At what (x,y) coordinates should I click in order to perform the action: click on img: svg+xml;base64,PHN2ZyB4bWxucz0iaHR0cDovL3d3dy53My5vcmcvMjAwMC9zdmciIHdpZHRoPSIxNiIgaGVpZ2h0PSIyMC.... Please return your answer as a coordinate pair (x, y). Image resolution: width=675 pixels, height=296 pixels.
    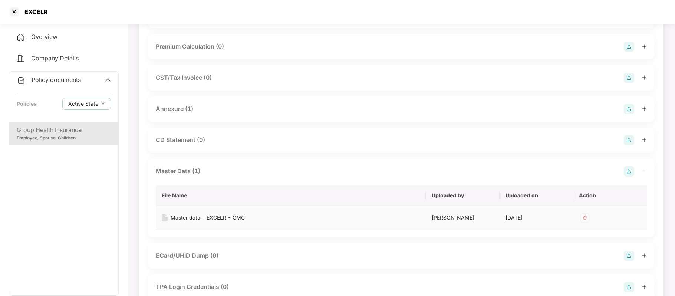
    Looking at the image, I should click on (165, 218).